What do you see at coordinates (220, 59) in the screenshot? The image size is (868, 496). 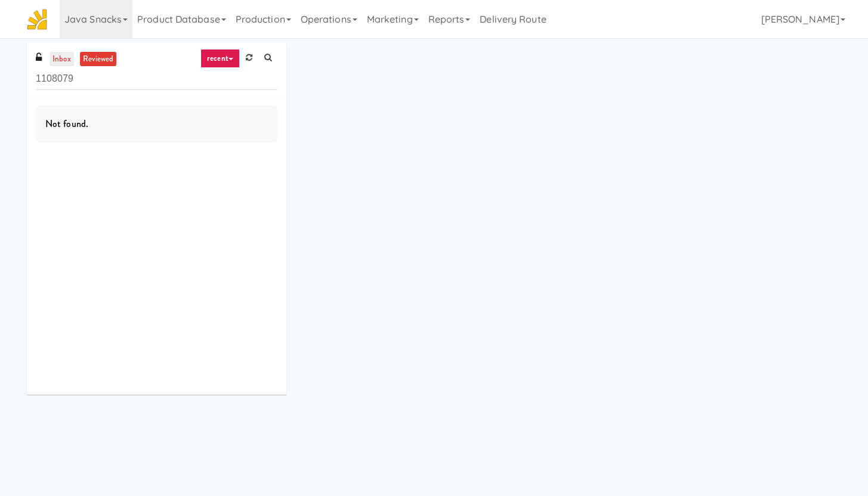 I see `a: recent` at bounding box center [220, 59].